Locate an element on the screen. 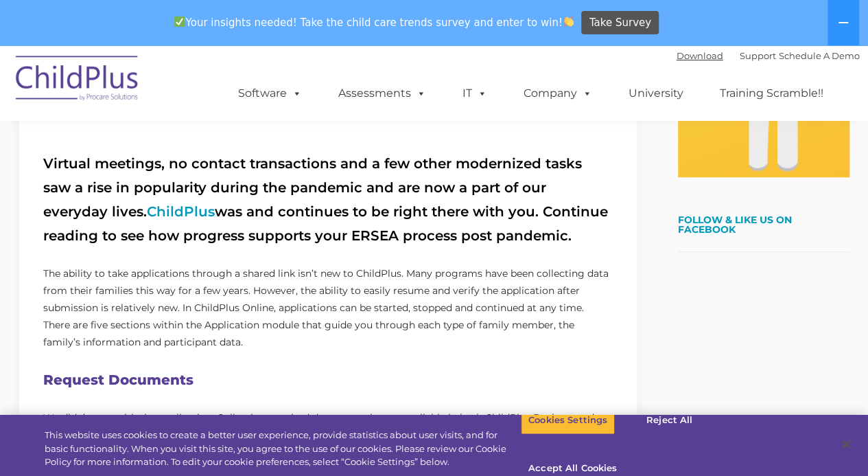 Image resolution: width=868 pixels, height=476 pixels. a: Take Survey is located at coordinates (619, 23).